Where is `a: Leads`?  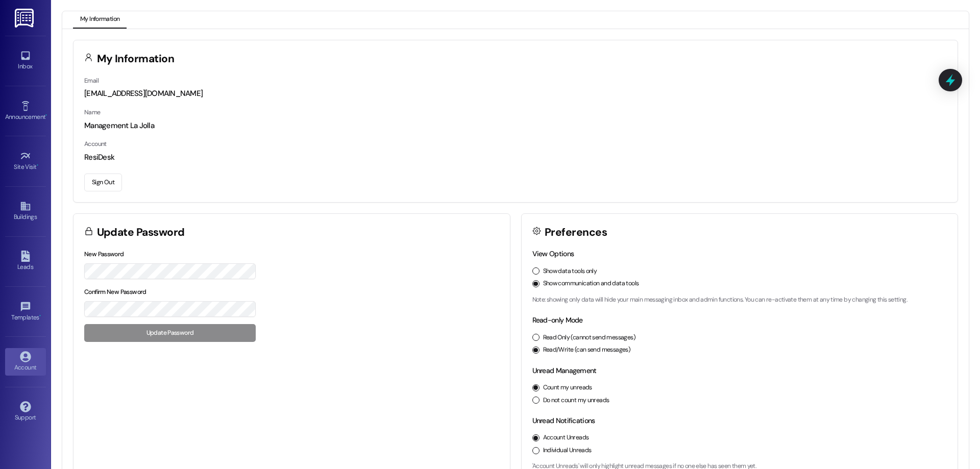
a: Leads is located at coordinates (25, 262).